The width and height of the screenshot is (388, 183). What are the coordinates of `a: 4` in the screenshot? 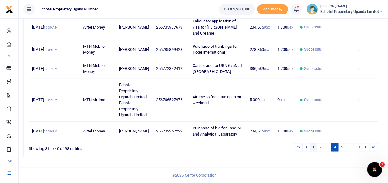 It's located at (335, 147).